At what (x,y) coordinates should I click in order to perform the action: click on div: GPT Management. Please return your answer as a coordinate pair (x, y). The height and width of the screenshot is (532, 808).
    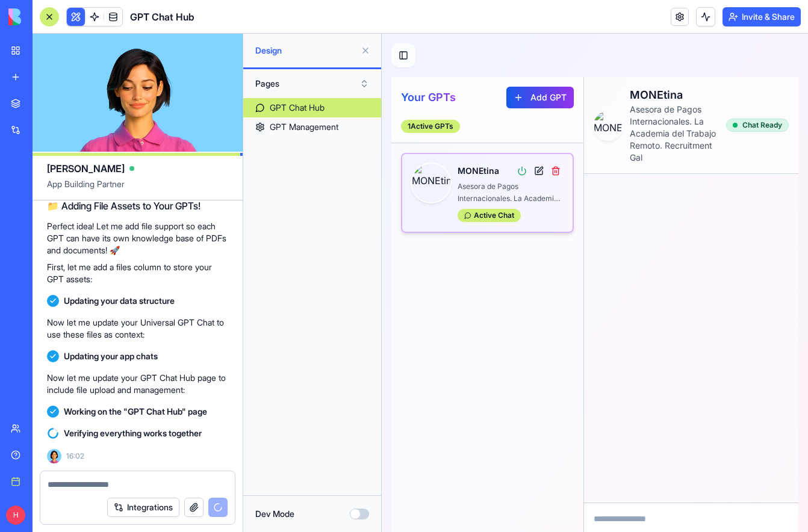
    Looking at the image, I should click on (304, 127).